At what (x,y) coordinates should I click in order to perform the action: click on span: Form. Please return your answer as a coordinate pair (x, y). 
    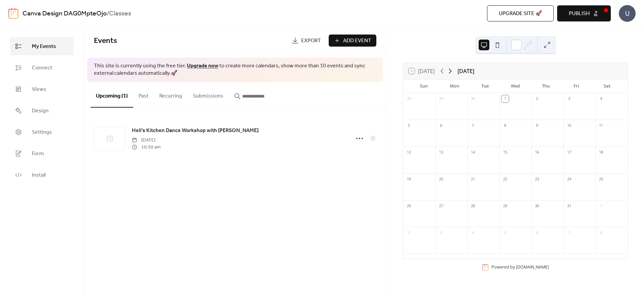
    Looking at the image, I should click on (38, 154).